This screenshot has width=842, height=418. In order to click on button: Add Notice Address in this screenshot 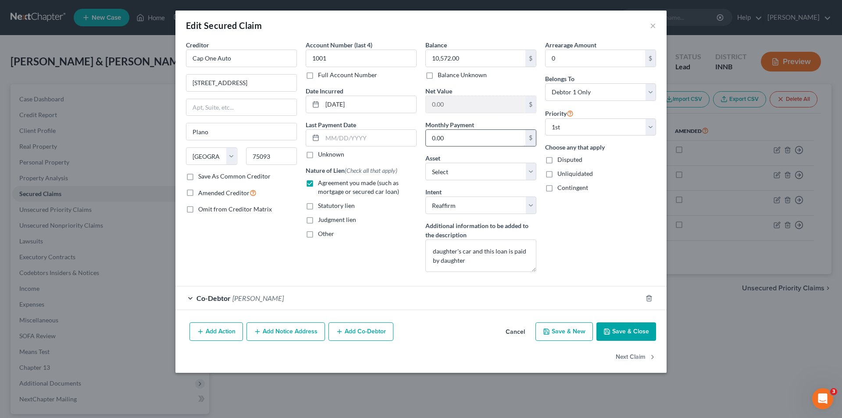, I will do `click(286, 332)`.